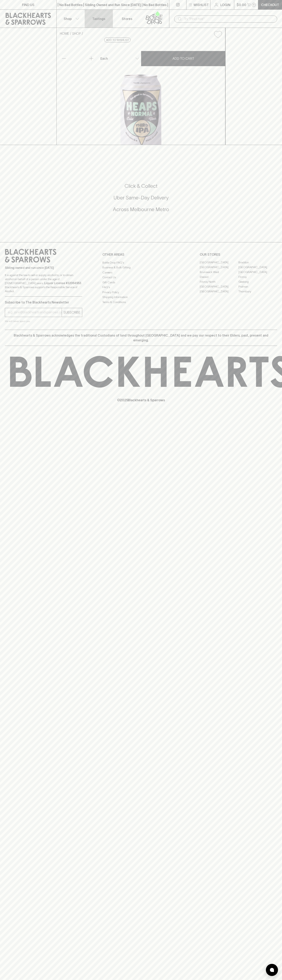  What do you see at coordinates (141, 282) in the screenshot?
I see `a: Gift Cards` at bounding box center [141, 282].